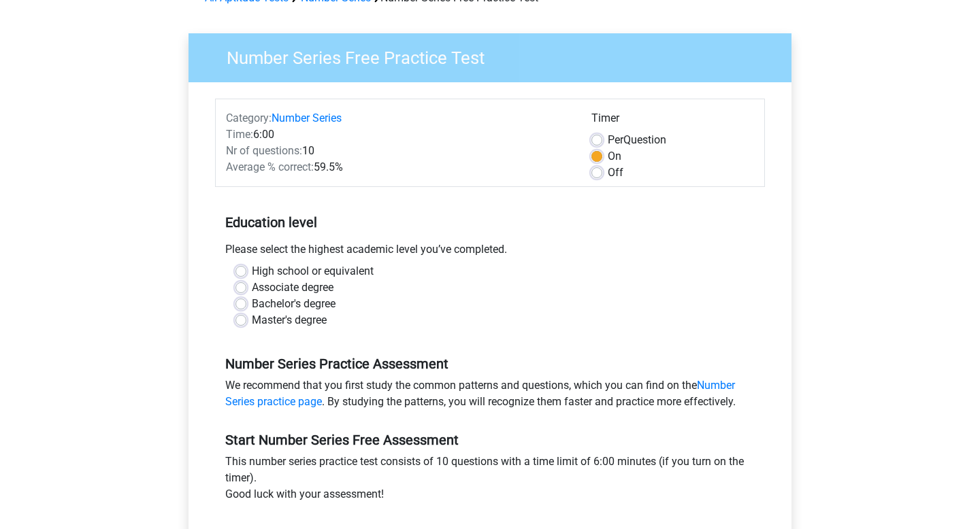 The height and width of the screenshot is (529, 980). What do you see at coordinates (293, 304) in the screenshot?
I see `label: Bachelor's degree` at bounding box center [293, 304].